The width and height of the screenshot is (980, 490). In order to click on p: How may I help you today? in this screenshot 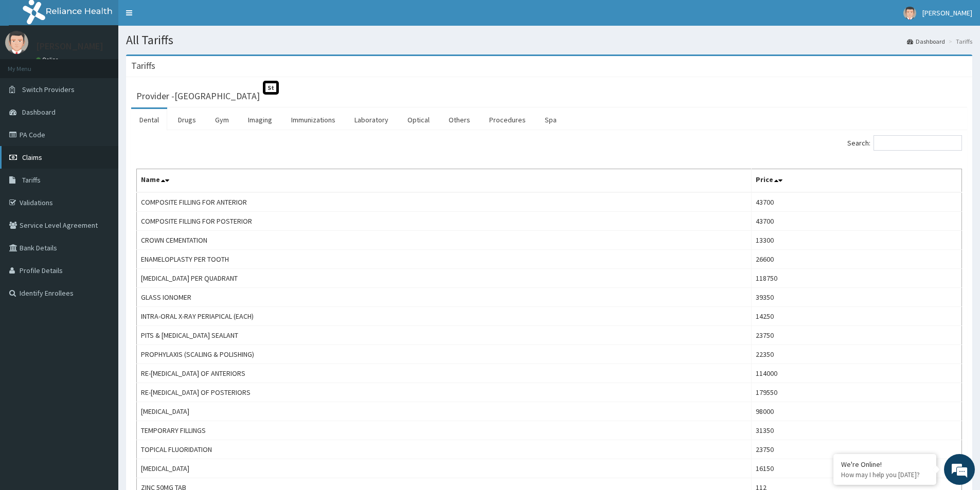, I will do `click(885, 475)`.